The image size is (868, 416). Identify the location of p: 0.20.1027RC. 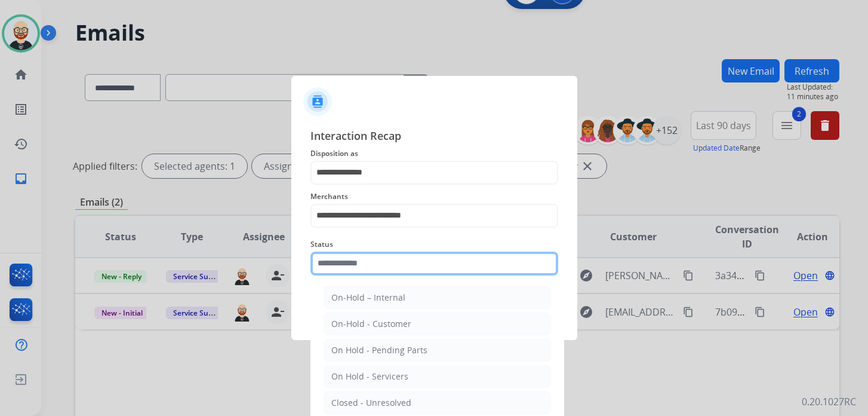
(829, 401).